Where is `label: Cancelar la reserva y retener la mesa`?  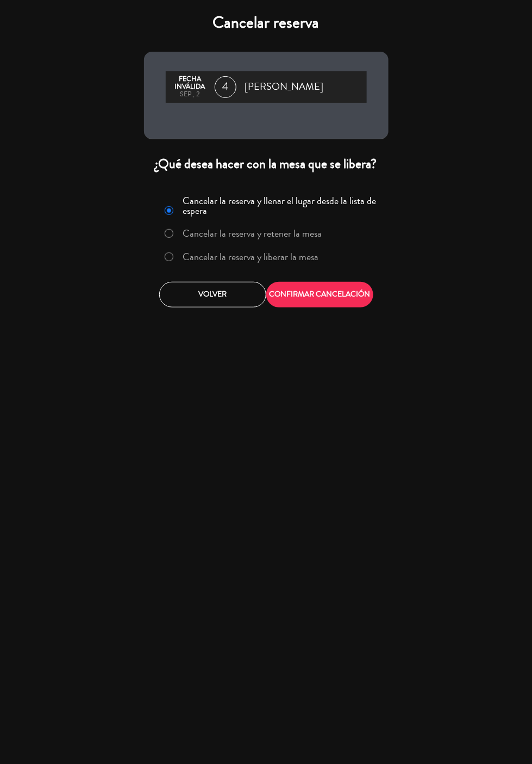 label: Cancelar la reserva y retener la mesa is located at coordinates (252, 233).